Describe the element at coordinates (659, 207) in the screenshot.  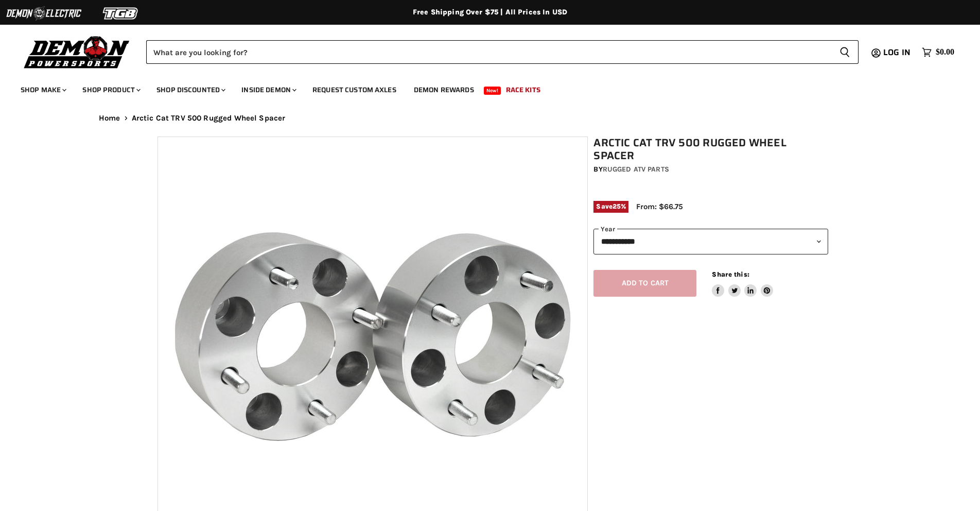
I see `span: From: $66.75` at that location.